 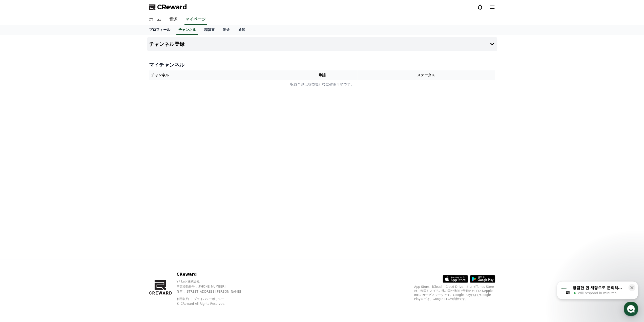 What do you see at coordinates (184, 299) in the screenshot?
I see `a: 利用規約` at bounding box center [184, 299].